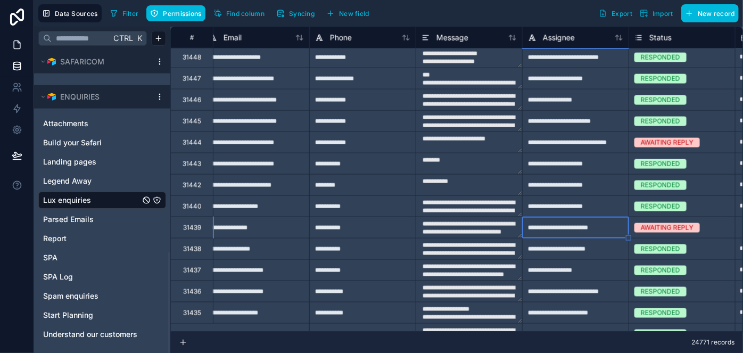 The height and width of the screenshot is (353, 743). What do you see at coordinates (102, 181) in the screenshot?
I see `div: Legend Away` at bounding box center [102, 181].